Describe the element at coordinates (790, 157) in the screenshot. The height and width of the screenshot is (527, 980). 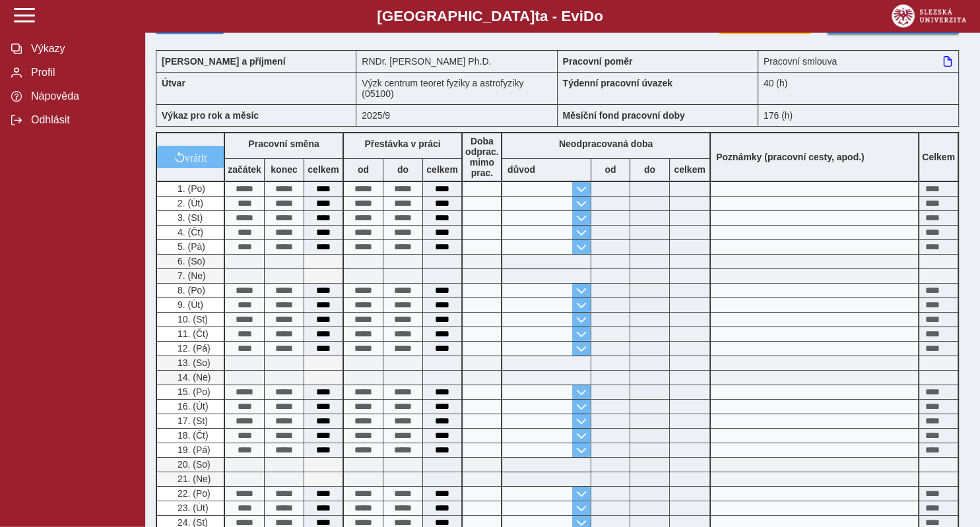
I see `b: Poznámky (pracovní cesty, apod.)` at that location.